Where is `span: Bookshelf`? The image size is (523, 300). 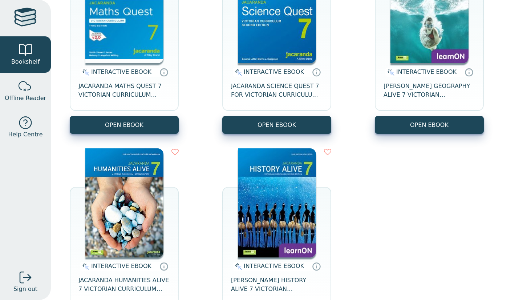 span: Bookshelf is located at coordinates (25, 62).